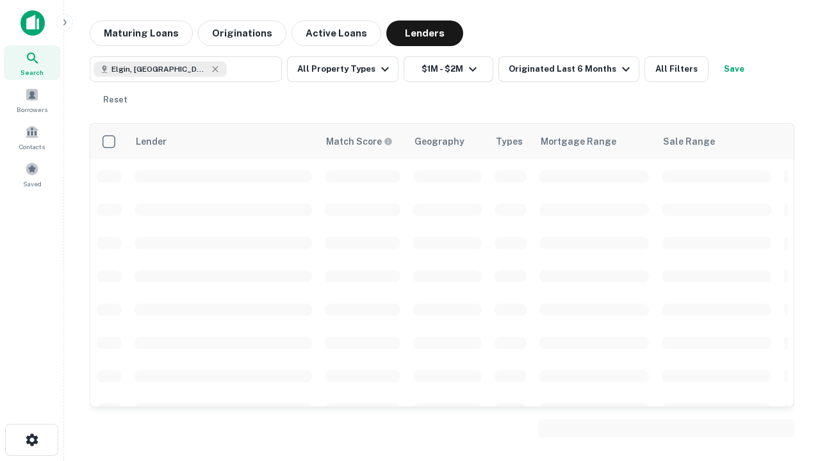  What do you see at coordinates (509, 142) in the screenshot?
I see `div: Types` at bounding box center [509, 142].